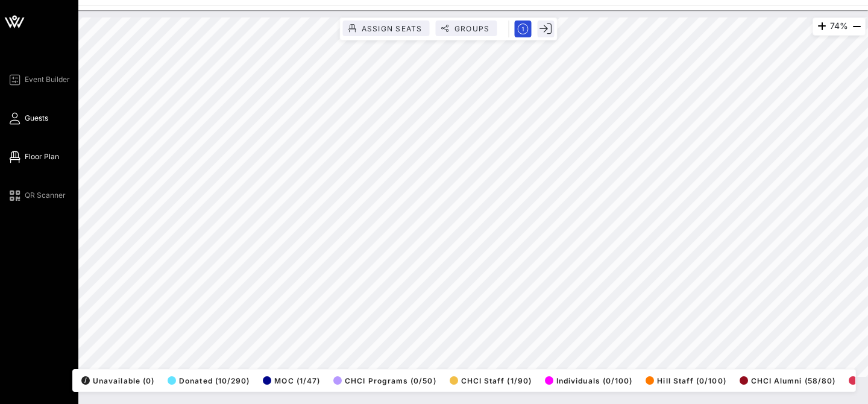 Image resolution: width=868 pixels, height=404 pixels. I want to click on a: QR Scanner, so click(36, 195).